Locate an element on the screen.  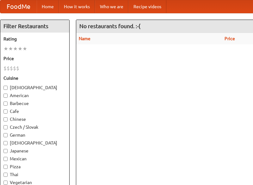
input: Vegetarian is located at coordinates (5, 183).